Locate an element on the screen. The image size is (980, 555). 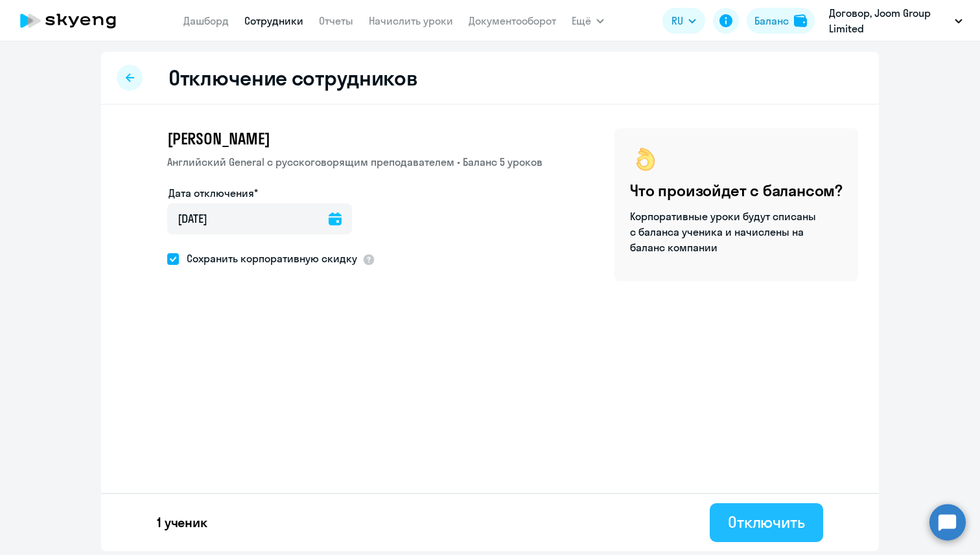
a: Дашборд is located at coordinates (206, 21).